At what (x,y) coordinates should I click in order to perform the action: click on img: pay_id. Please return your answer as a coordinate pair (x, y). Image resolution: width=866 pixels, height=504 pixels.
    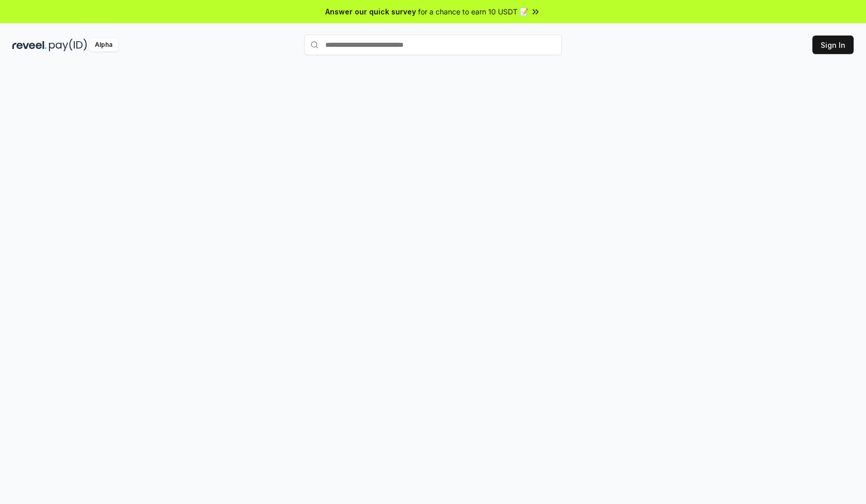
    Looking at the image, I should click on (68, 45).